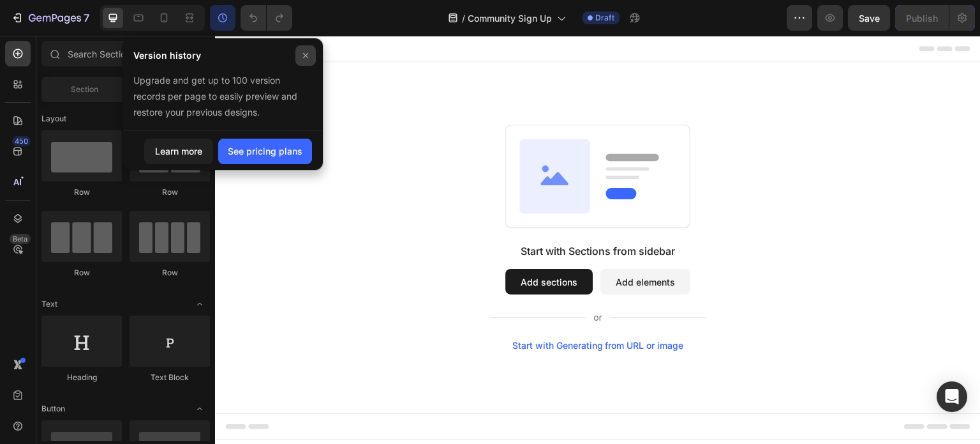 The height and width of the screenshot is (444, 980). I want to click on button: Add elements, so click(430, 246).